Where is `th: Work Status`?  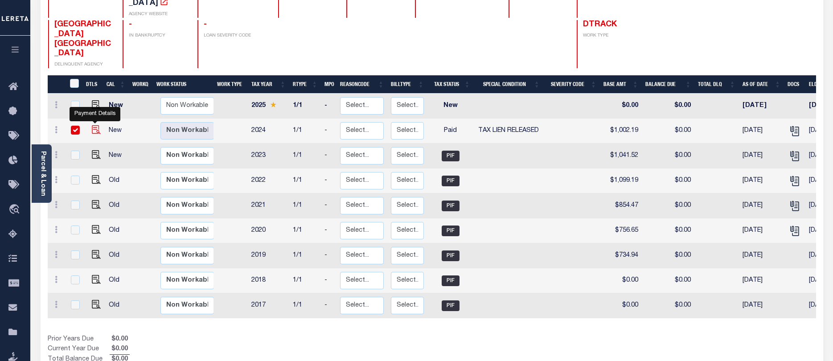
th: Work Status is located at coordinates (183, 84).